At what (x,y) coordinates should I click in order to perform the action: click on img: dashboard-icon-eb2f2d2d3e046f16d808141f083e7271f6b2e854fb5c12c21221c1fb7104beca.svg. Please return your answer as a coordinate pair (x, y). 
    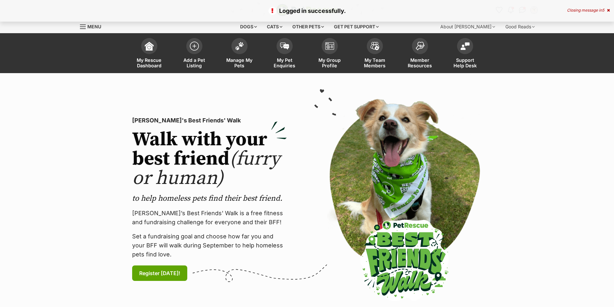
    Looking at the image, I should click on (149, 46).